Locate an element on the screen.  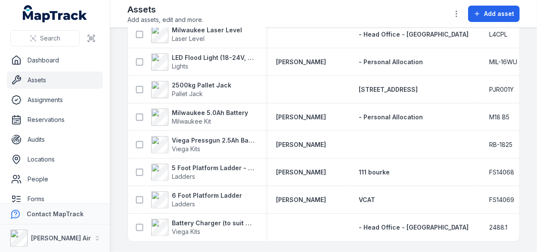
a: Assets is located at coordinates (55, 80).